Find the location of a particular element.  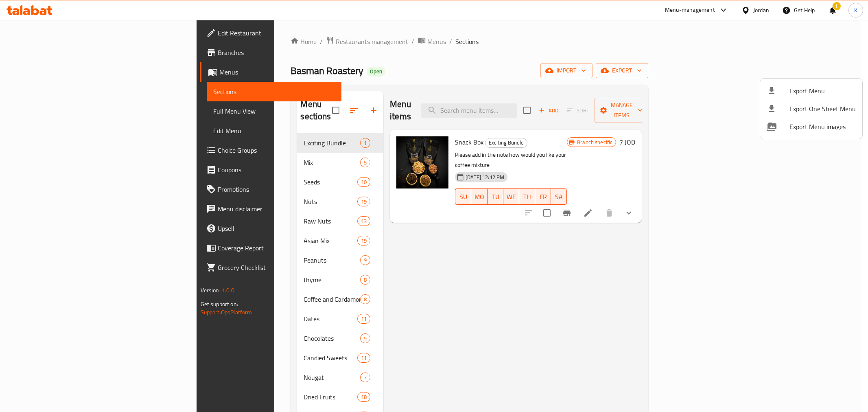

li: Export Menu images is located at coordinates (811, 127).